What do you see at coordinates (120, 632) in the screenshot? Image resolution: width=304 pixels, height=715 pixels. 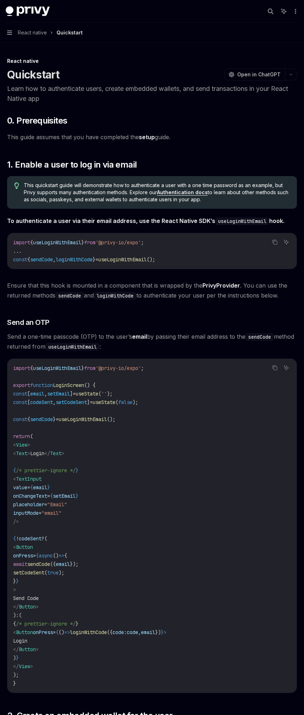 I see `span: code:` at bounding box center [120, 632].